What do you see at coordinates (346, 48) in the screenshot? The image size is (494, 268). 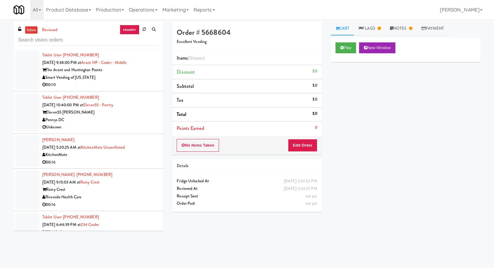 I see `button: Play` at bounding box center [346, 48].